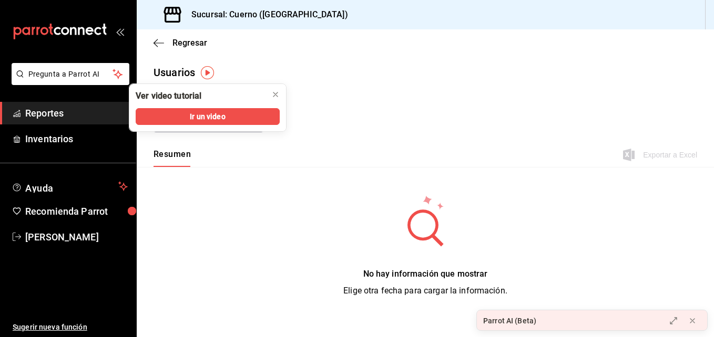 The image size is (714, 337). What do you see at coordinates (44, 113) in the screenshot?
I see `font: Reportes` at bounding box center [44, 113].